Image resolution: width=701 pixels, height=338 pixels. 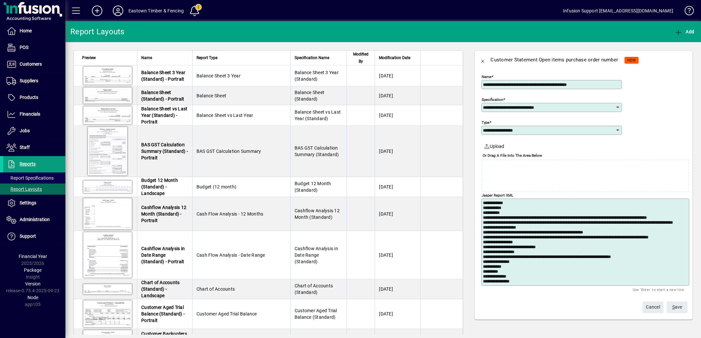 I want to click on span: Cashflow Analysis in Date Range (Standard) - Portrait, so click(x=163, y=255).